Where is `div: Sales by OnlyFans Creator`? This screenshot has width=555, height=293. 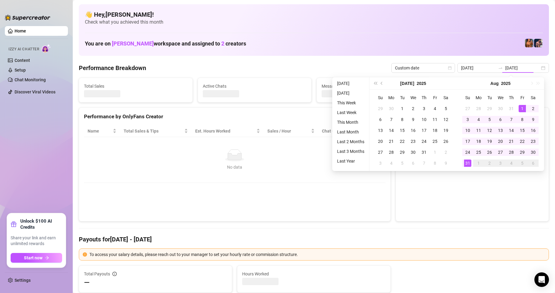 div: Sales by OnlyFans Creator is located at coordinates (472, 116).